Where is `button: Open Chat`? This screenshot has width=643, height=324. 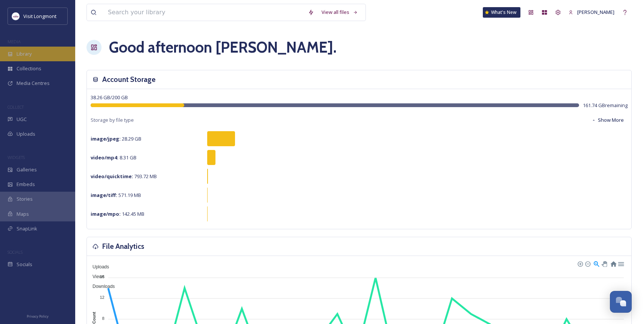
button: Open Chat is located at coordinates (621, 302).